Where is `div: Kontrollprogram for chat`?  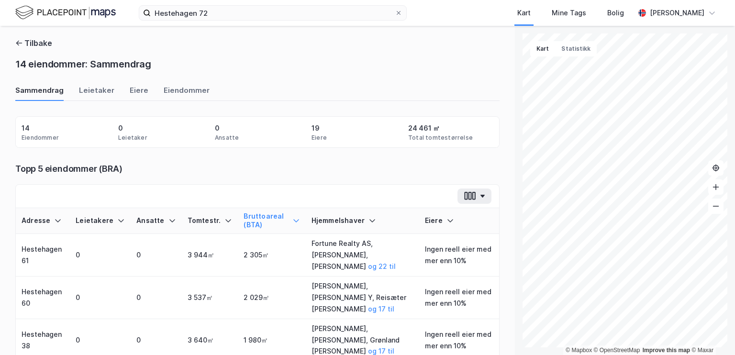
div: Kontrollprogram for chat is located at coordinates (711, 332).